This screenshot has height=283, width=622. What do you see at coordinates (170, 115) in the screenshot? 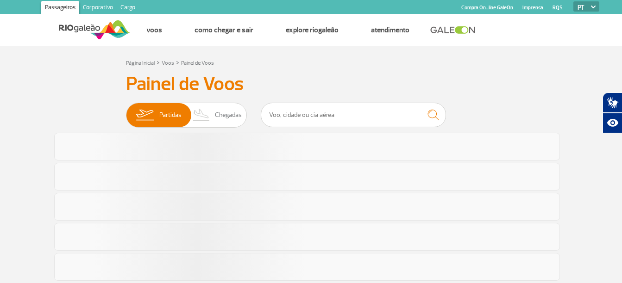
I see `span: Partidas` at bounding box center [170, 115].